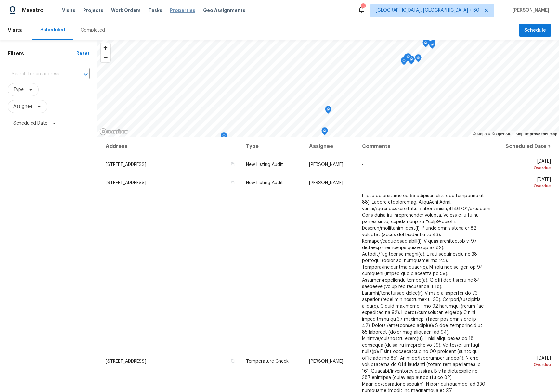 This screenshot has width=559, height=392. Describe the element at coordinates (126, 10) in the screenshot. I see `span: Work Orders` at that location.